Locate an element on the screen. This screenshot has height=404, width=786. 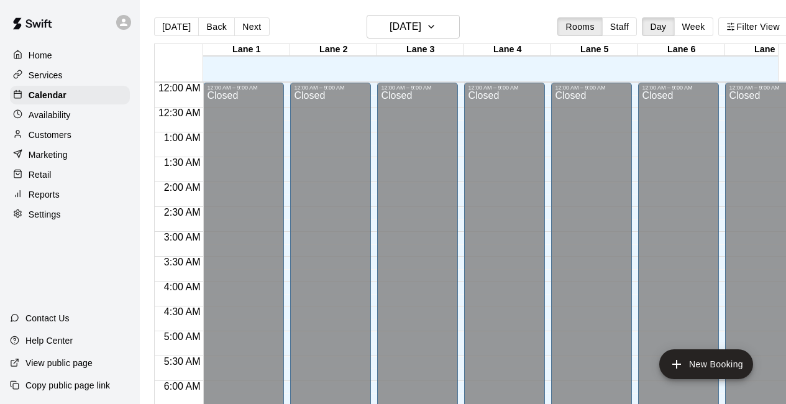
span: 1:30 AM is located at coordinates (182, 162).